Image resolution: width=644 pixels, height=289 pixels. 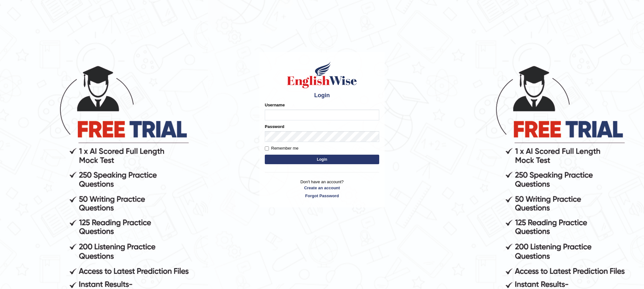 What do you see at coordinates (322, 75) in the screenshot?
I see `img: Logo of English Wise sign in for intelligent practice with AI` at bounding box center [322, 75].